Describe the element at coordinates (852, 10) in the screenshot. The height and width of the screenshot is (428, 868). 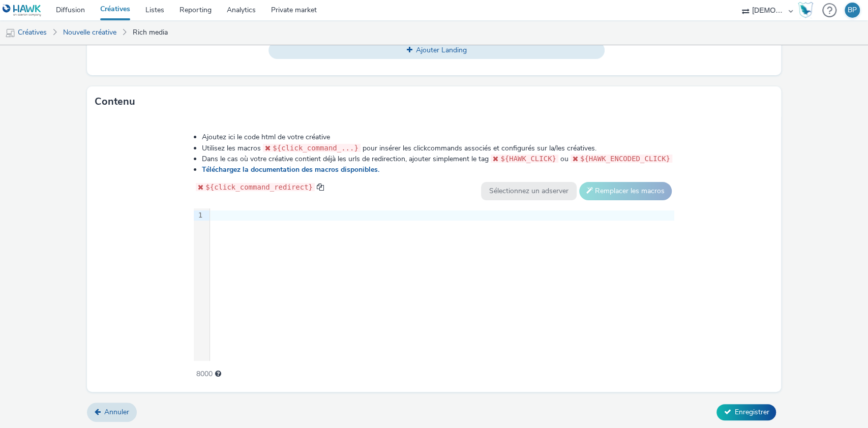
I see `div: BP` at that location.